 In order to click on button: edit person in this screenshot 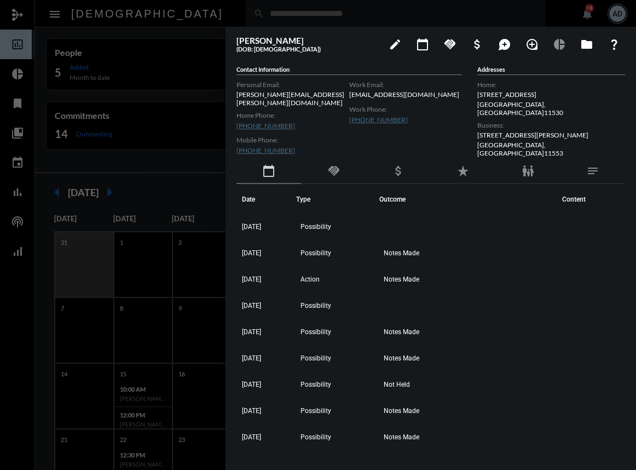, I will do `click(395, 44)`.